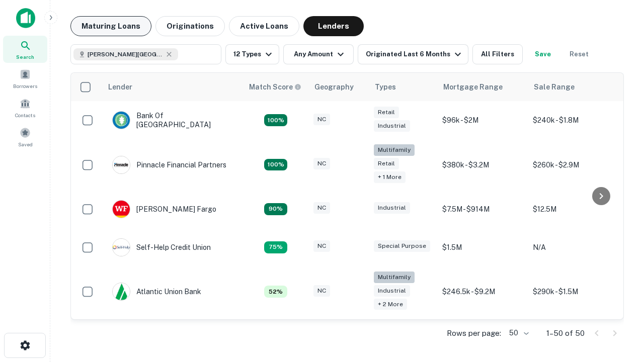 Image resolution: width=644 pixels, height=362 pixels. Describe the element at coordinates (25, 115) in the screenshot. I see `span: Contacts` at that location.